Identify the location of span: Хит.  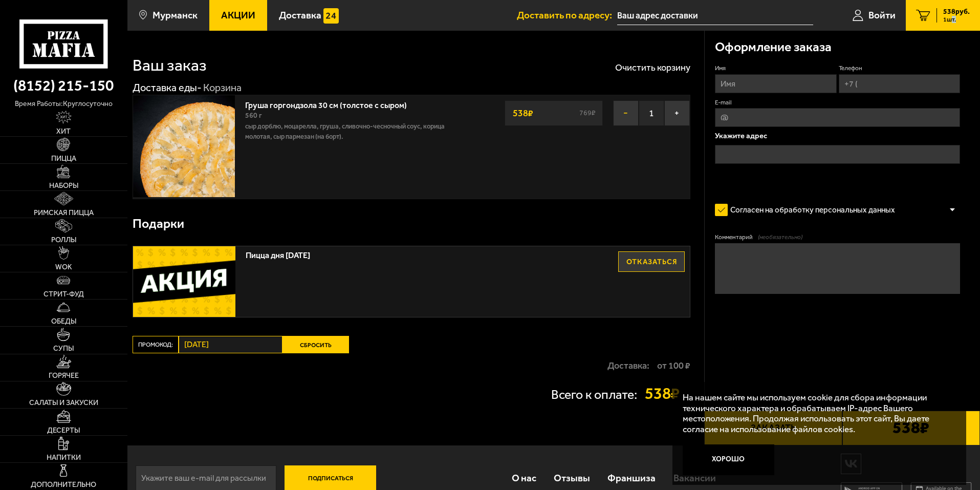
(63, 132).